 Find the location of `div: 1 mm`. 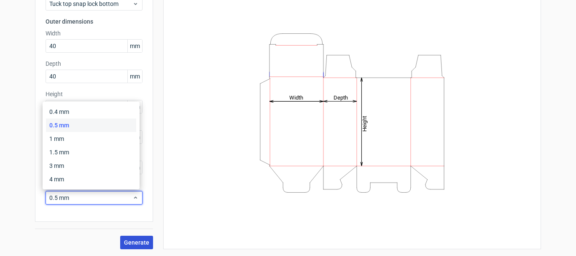

div: 1 mm is located at coordinates (91, 139).